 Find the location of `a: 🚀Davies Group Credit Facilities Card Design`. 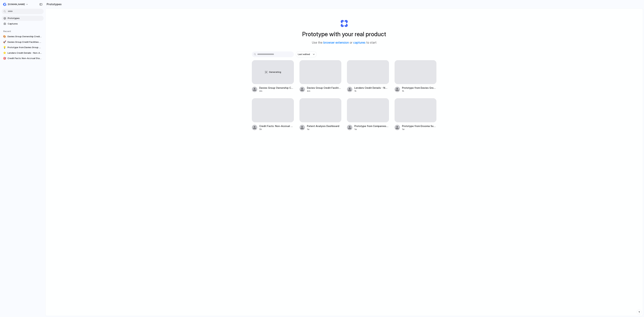

a: 🚀Davies Group Credit Facilities Card Design is located at coordinates (23, 42).